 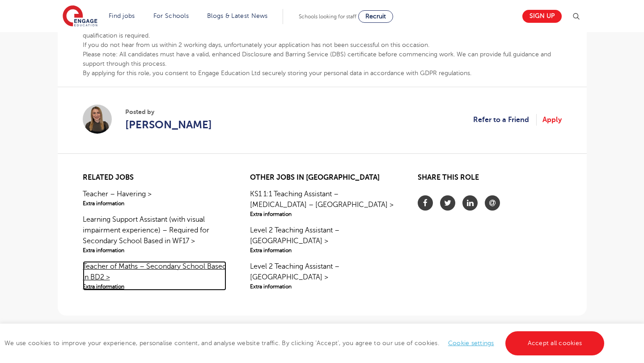 What do you see at coordinates (80, 16) in the screenshot?
I see `img: Engage Education` at bounding box center [80, 16].